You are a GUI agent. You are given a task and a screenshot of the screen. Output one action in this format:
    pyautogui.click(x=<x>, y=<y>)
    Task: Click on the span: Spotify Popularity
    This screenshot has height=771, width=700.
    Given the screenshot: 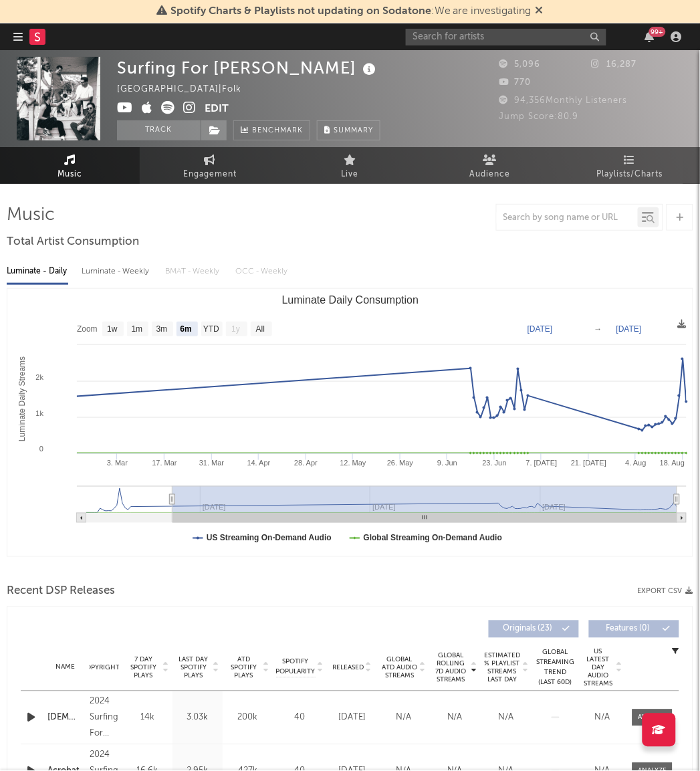 What is the action you would take?
    pyautogui.click(x=295, y=667)
    